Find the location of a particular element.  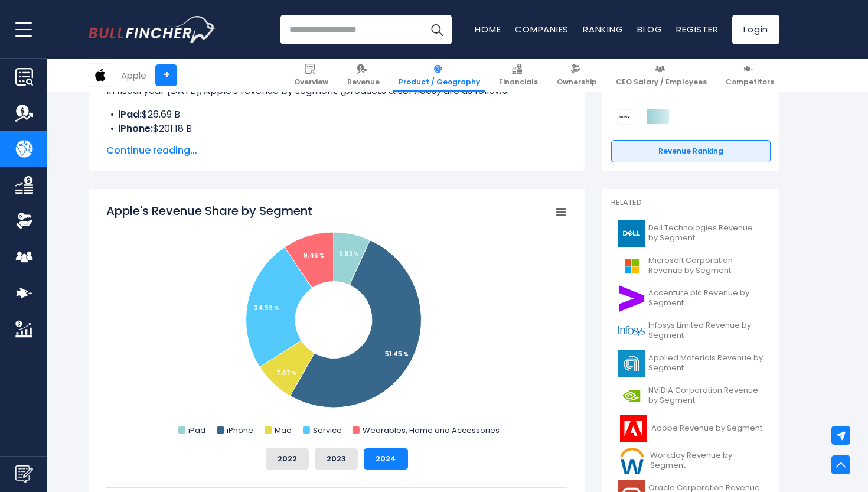

span: Product / Geography is located at coordinates (439, 82).